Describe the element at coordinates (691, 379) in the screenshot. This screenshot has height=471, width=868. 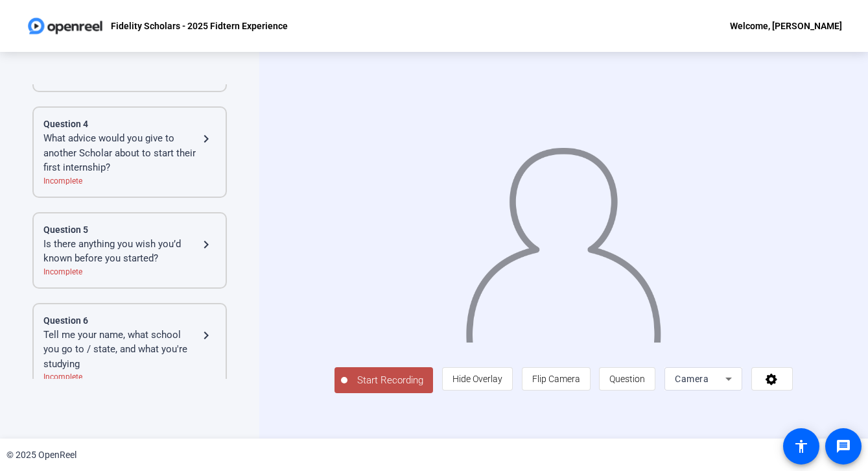
I see `span: Camera` at that location.